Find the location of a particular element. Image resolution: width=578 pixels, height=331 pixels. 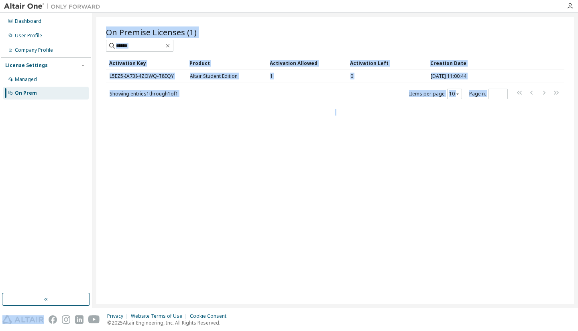

div: Company Profile is located at coordinates (34, 50).